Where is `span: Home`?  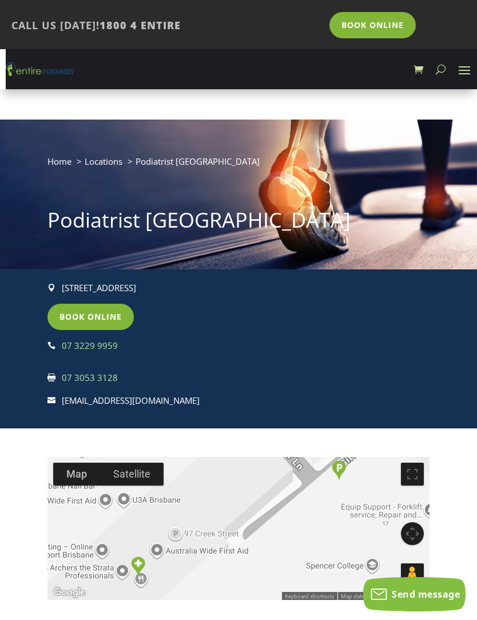
span: Home is located at coordinates (59, 161).